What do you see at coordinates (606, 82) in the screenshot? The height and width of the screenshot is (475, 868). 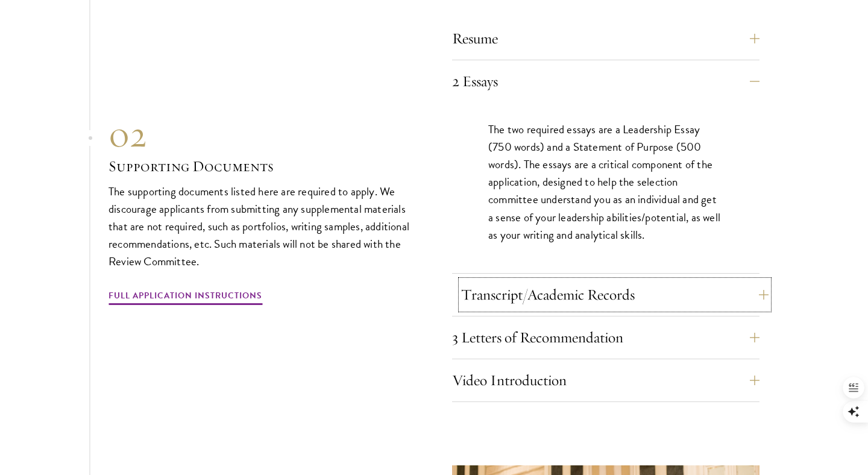 I see `button: 2 Essays` at bounding box center [606, 82].